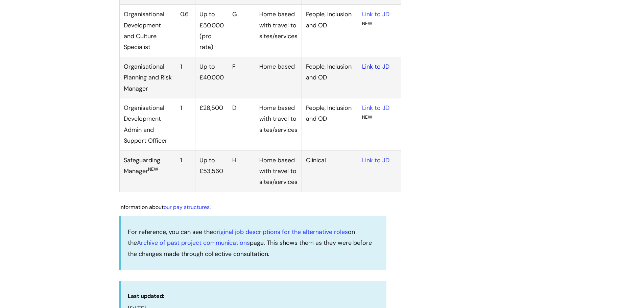  I want to click on td: H, so click(241, 171).